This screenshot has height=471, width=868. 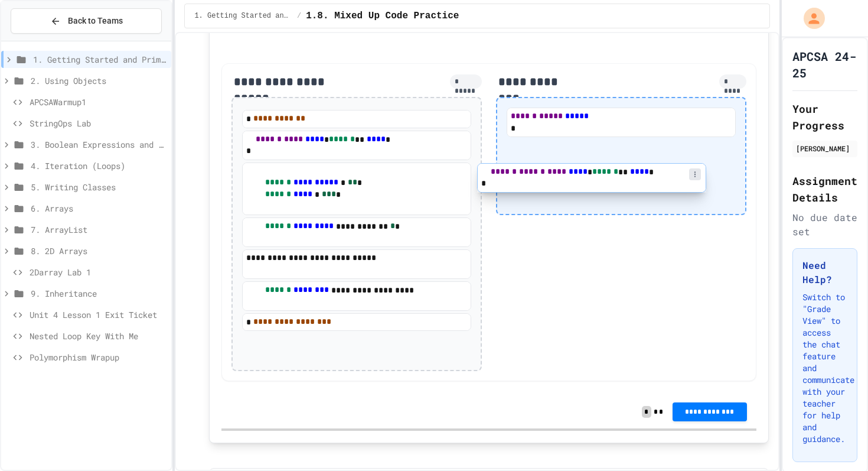 I want to click on div: No due date set, so click(x=825, y=224).